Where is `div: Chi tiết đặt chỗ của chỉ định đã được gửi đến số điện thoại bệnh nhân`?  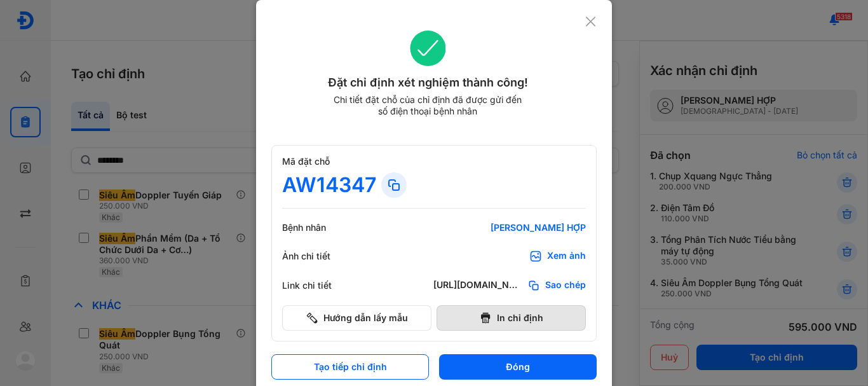
div: Chi tiết đặt chỗ của chỉ định đã được gửi đến số điện thoại bệnh nhân is located at coordinates (428, 106).